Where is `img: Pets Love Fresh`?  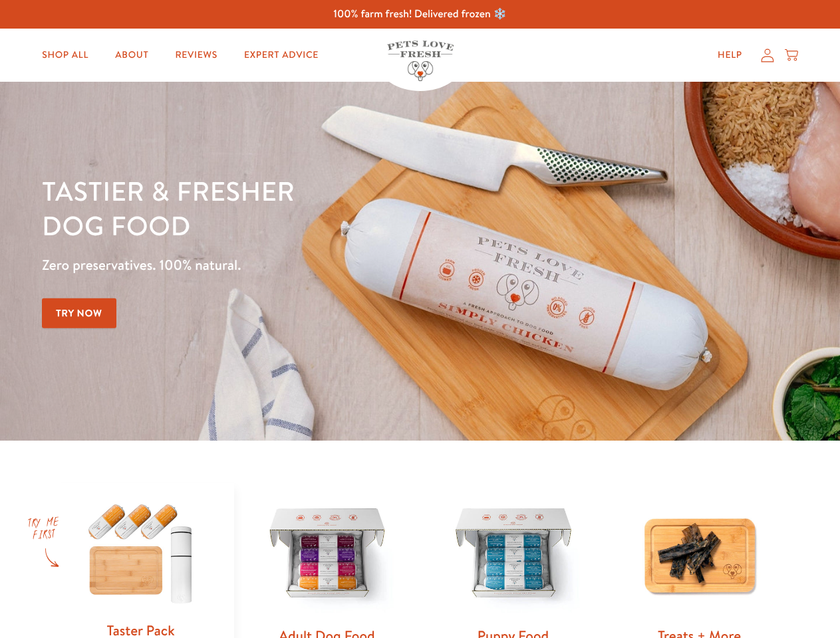
img: Pets Love Fresh is located at coordinates (420, 60).